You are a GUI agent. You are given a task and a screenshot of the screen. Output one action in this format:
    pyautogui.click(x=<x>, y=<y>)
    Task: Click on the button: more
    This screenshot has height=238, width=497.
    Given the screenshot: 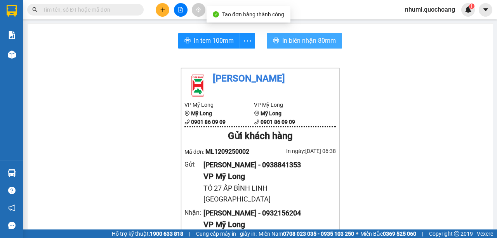 What is the action you would take?
    pyautogui.click(x=247, y=41)
    